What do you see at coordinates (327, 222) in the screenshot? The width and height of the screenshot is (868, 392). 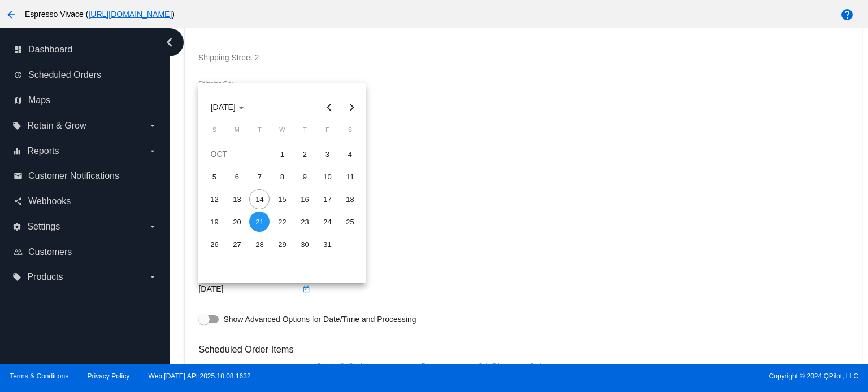 I see `div: 24` at bounding box center [327, 222].